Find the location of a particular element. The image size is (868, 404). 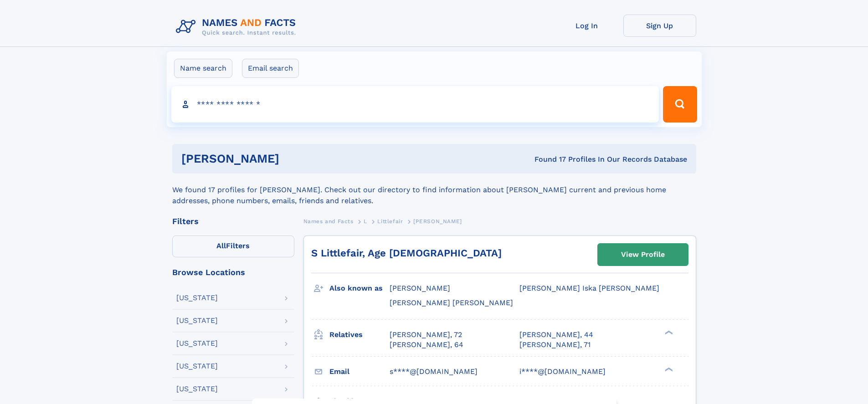

button: Search Button is located at coordinates (679, 104).